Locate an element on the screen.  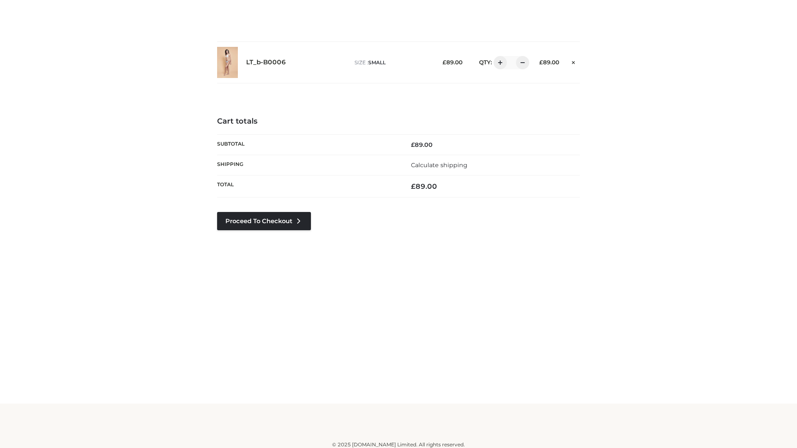
a: Calculate shipping is located at coordinates (439, 165).